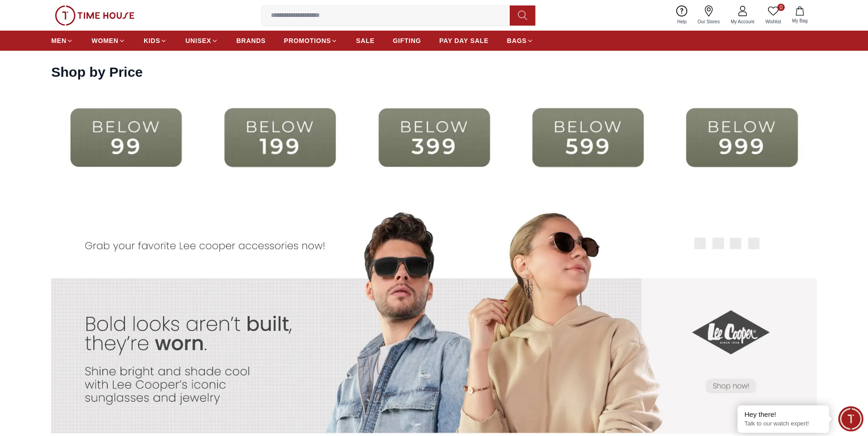  What do you see at coordinates (62, 40) in the screenshot?
I see `a: MEN` at bounding box center [62, 40].